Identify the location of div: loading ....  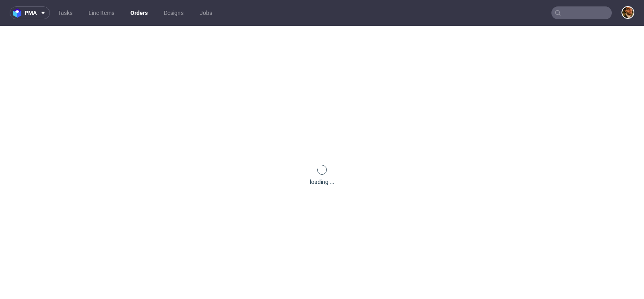
(322, 182).